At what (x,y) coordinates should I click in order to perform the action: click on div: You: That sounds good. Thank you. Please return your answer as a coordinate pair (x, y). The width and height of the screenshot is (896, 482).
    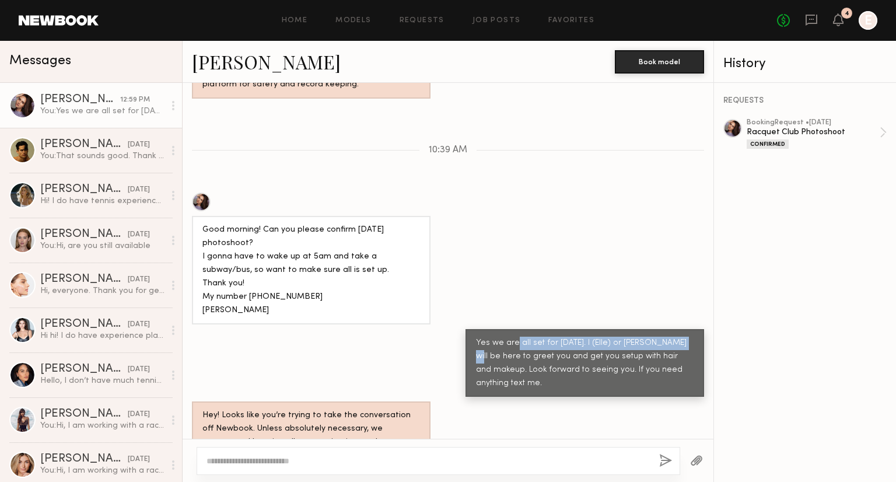
    Looking at the image, I should click on (102, 156).